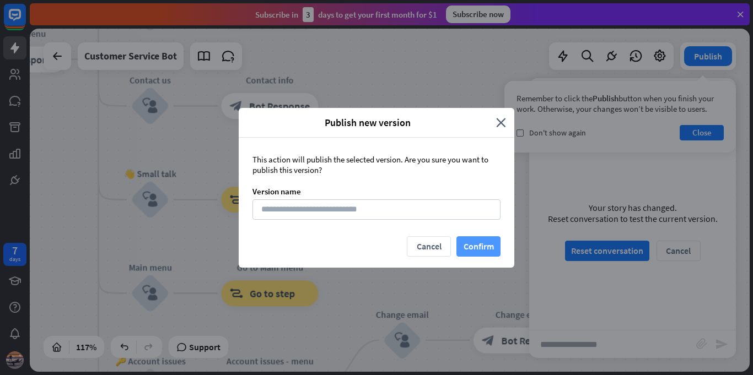  What do you see at coordinates (367, 122) in the screenshot?
I see `span: Publish new version` at bounding box center [367, 122].